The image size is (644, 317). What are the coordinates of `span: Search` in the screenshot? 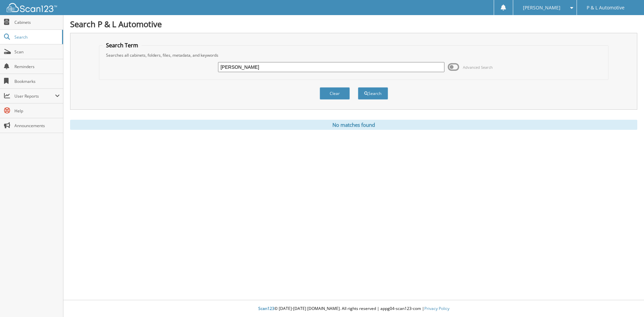 It's located at (36, 36).